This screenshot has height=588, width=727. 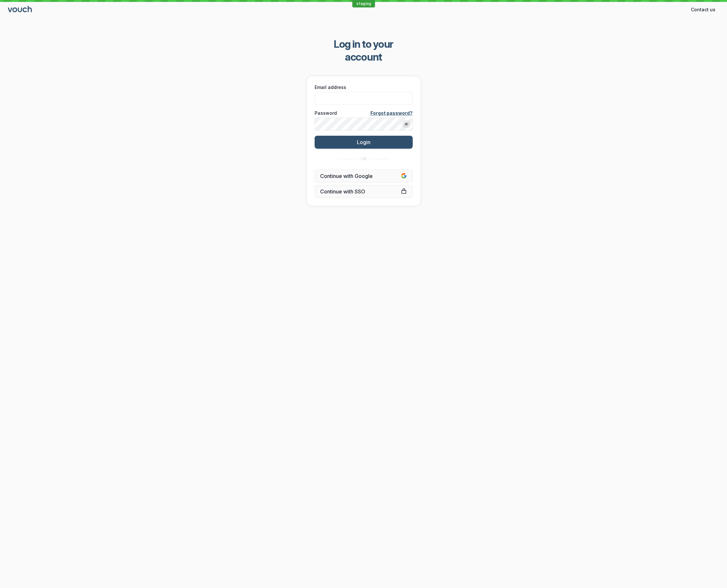 I want to click on span: Password, so click(x=325, y=113).